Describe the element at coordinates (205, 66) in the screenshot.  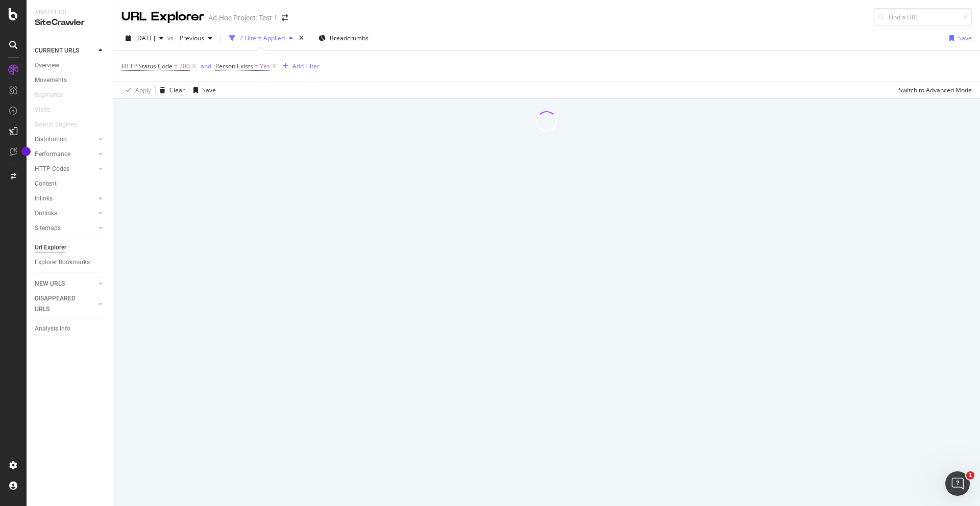
I see `button: and` at that location.